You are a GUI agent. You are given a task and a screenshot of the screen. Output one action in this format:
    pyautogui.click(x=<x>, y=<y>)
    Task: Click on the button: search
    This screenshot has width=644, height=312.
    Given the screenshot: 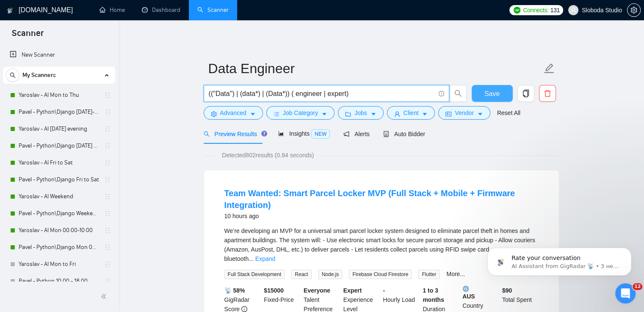 What is the action you would take?
    pyautogui.click(x=13, y=76)
    